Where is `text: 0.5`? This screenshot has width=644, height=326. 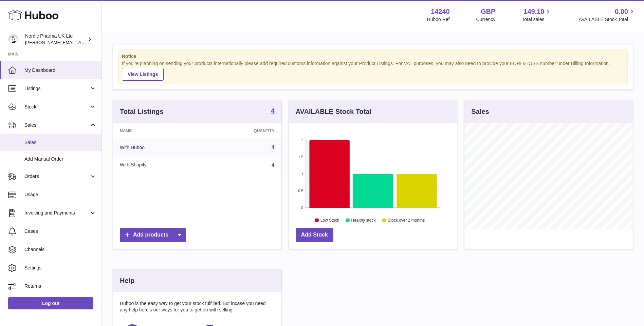 text: 0.5 is located at coordinates (301, 191).